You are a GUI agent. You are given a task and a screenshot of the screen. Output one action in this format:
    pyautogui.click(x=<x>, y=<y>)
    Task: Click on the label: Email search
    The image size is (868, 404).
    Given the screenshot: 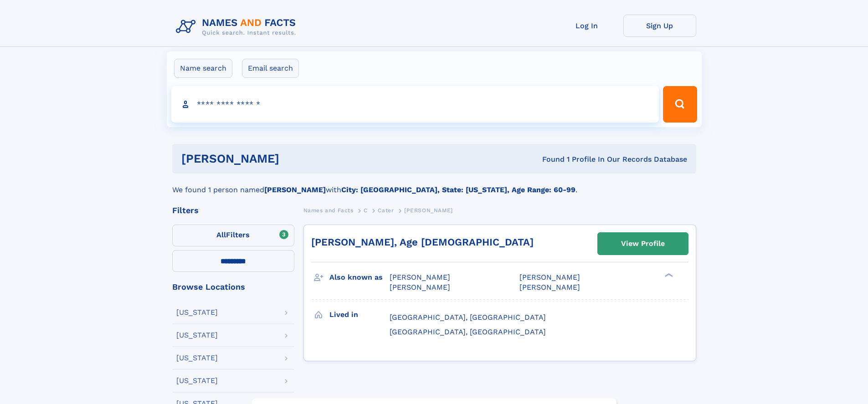 What is the action you would take?
    pyautogui.click(x=270, y=68)
    